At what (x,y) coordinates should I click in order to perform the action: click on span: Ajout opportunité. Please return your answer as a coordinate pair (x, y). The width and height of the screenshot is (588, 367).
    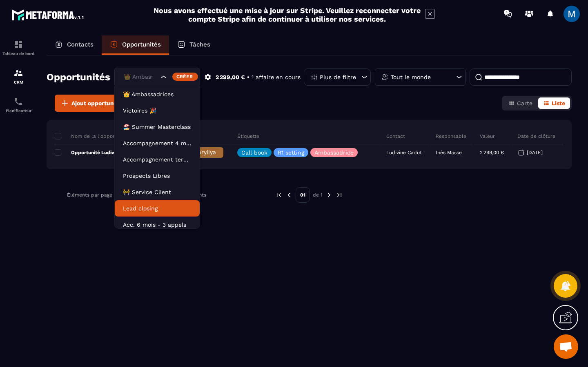
    Looking at the image, I should click on (96, 103).